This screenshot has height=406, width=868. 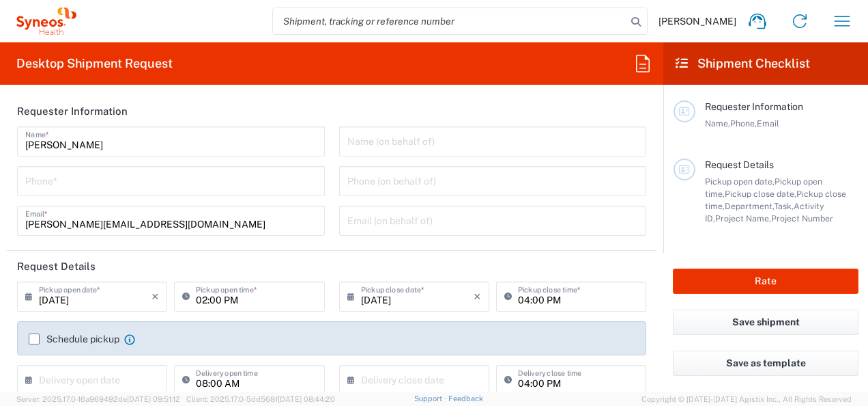 What do you see at coordinates (754, 107) in the screenshot?
I see `span: Requester Information` at bounding box center [754, 107].